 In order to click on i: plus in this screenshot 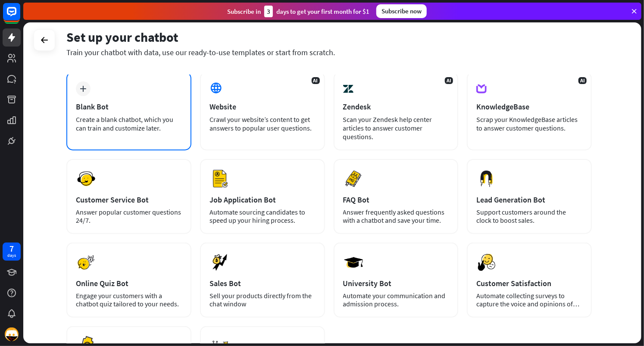, I will do `click(83, 89)`.